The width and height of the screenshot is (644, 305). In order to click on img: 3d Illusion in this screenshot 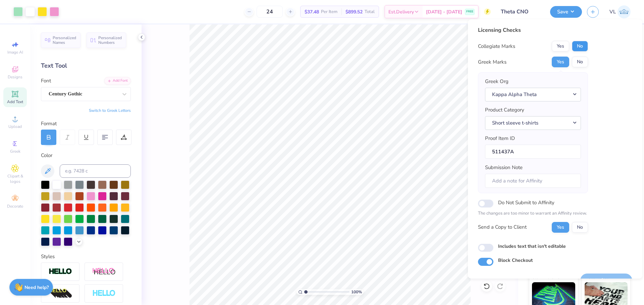, I will do `click(61, 294)`.